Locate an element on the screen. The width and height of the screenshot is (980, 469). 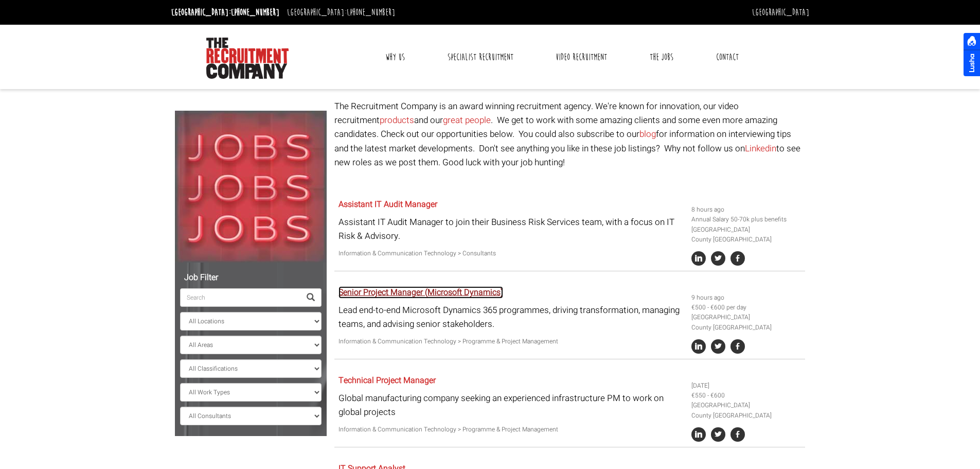
a: Linkedin is located at coordinates (760, 148).